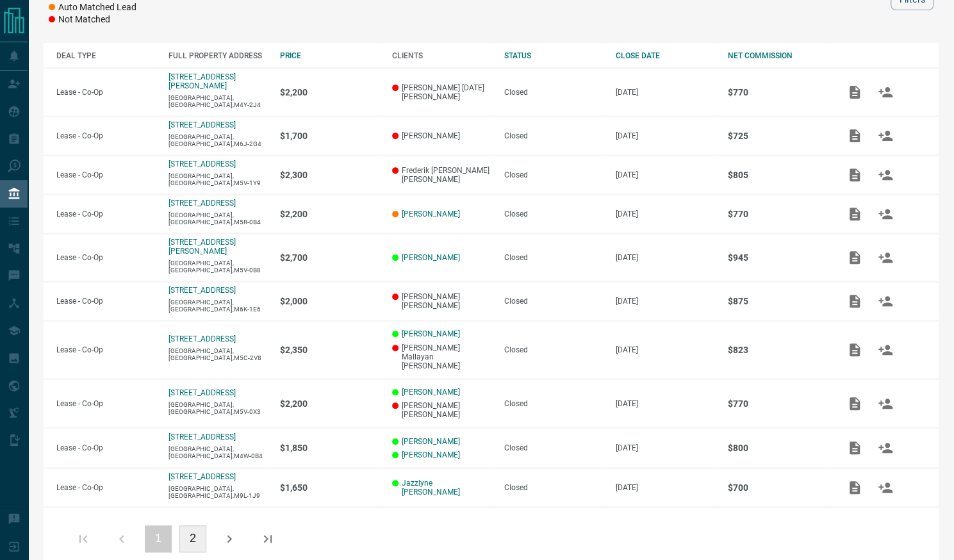 This screenshot has height=560, width=954. I want to click on p: $945, so click(777, 258).